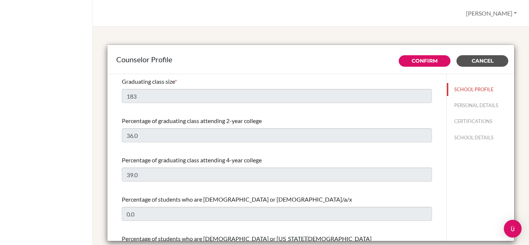  I want to click on button: CERTIFICATIONS, so click(480, 121).